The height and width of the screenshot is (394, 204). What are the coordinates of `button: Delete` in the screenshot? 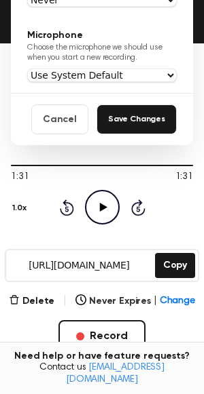 It's located at (31, 301).